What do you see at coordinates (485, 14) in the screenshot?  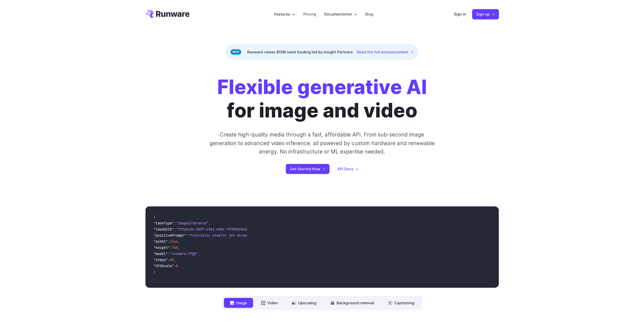 I see `a: Sign up` at bounding box center [485, 14].